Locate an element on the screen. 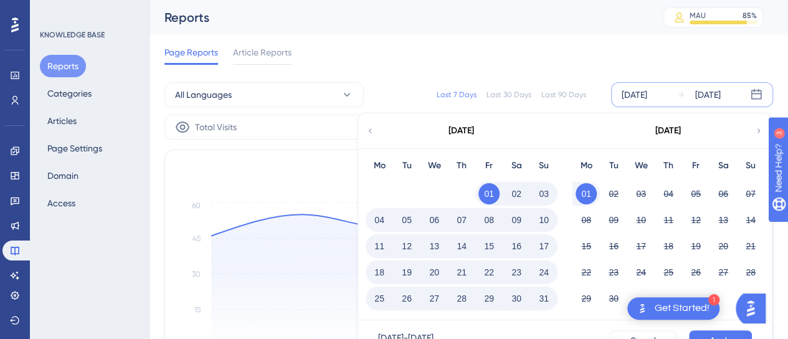  div: Get Started! is located at coordinates (682, 308).